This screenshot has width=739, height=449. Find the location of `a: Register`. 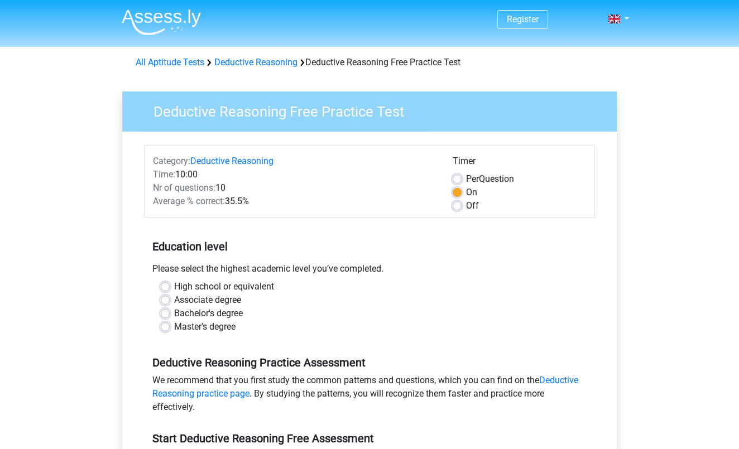

a: Register is located at coordinates (522, 19).